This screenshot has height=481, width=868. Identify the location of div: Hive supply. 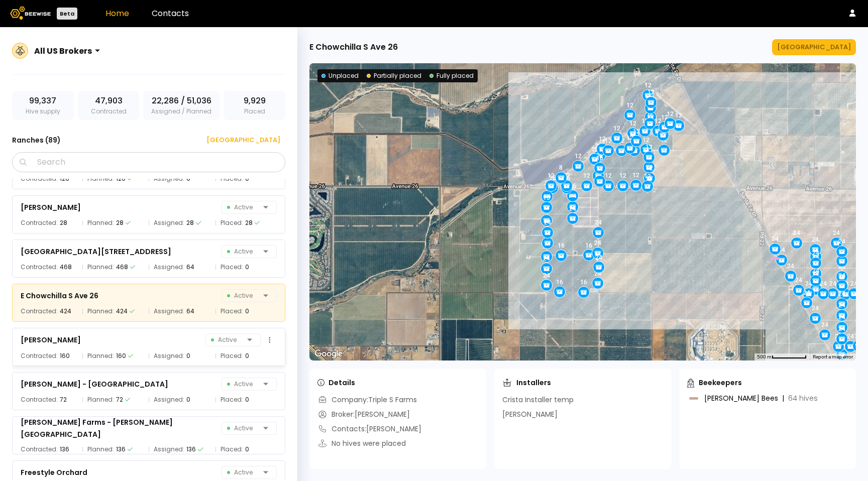
(43, 105).